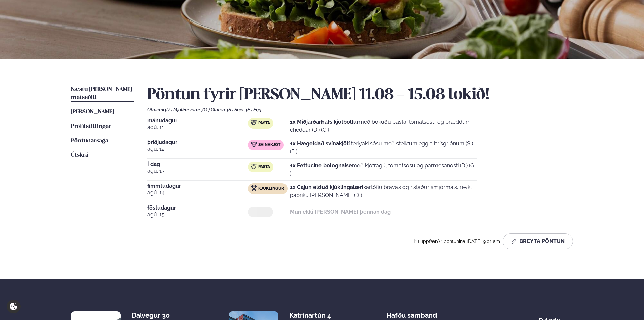 The width and height of the screenshot is (644, 320). Describe the element at coordinates (197, 186) in the screenshot. I see `span: fimmtudagur` at that location.